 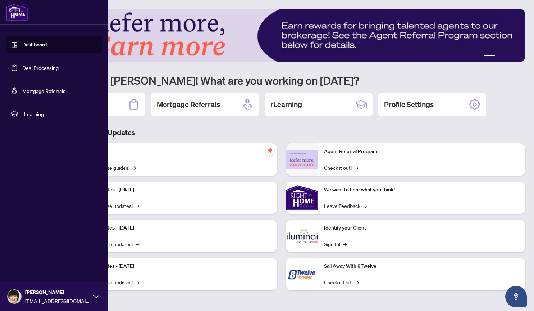 I want to click on h2: rLearning, so click(x=286, y=104).